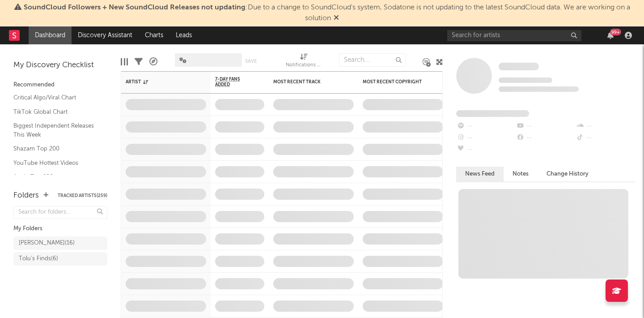 The image size is (644, 318). Describe the element at coordinates (515, 35) in the screenshot. I see `input: Search for artists` at that location.